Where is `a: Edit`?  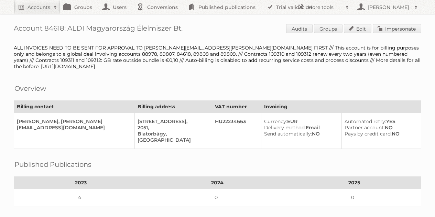
a: Edit is located at coordinates (358, 29).